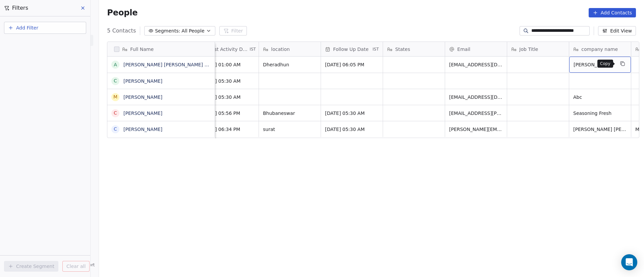 Image resolution: width=644 pixels, height=277 pixels. What do you see at coordinates (600, 49) in the screenshot?
I see `div: company name` at bounding box center [600, 49].